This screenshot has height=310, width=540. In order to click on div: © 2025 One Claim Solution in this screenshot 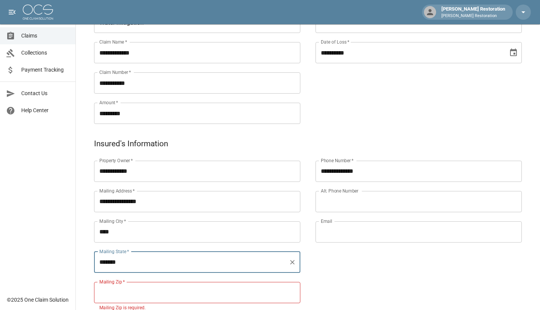, I will do `click(38, 300)`.